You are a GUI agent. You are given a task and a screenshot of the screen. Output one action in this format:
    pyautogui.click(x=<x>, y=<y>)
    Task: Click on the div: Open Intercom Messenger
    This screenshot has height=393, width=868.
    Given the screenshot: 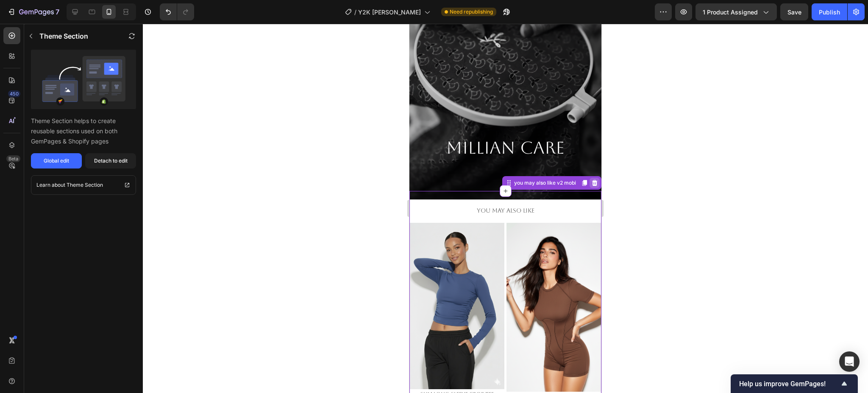 What is the action you would take?
    pyautogui.click(x=850, y=362)
    